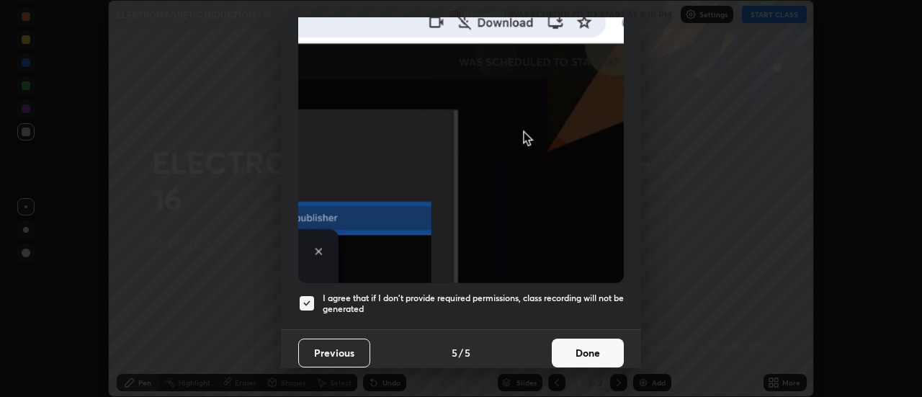 The width and height of the screenshot is (922, 397). I want to click on button: Done, so click(588, 353).